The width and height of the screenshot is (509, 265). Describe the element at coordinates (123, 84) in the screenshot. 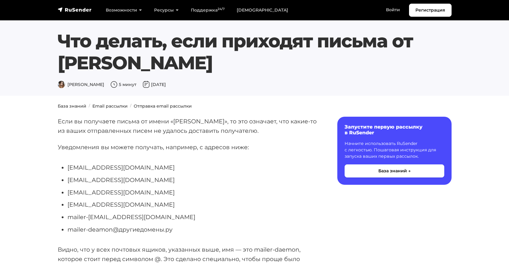

I see `span: 5 минут` at that location.